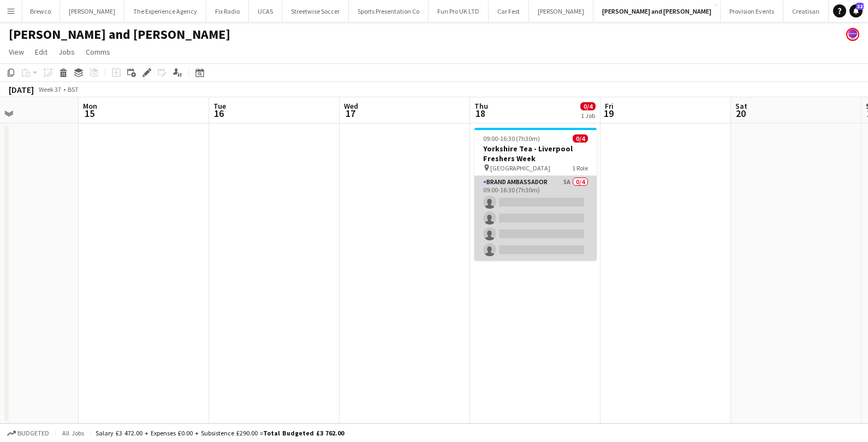  Describe the element at coordinates (41, 52) in the screenshot. I see `a: Edit` at that location.